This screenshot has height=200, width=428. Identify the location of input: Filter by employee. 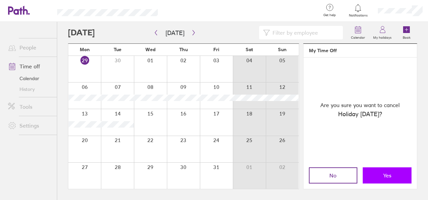
(304, 33).